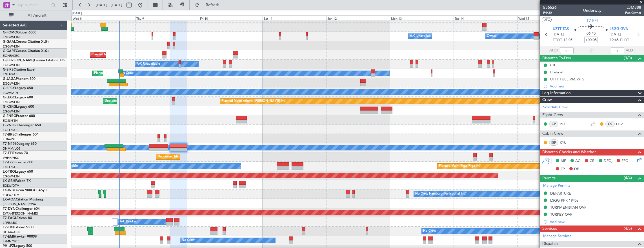 This screenshot has width=644, height=248. I want to click on a: LTBA/ISL, so click(9, 139).